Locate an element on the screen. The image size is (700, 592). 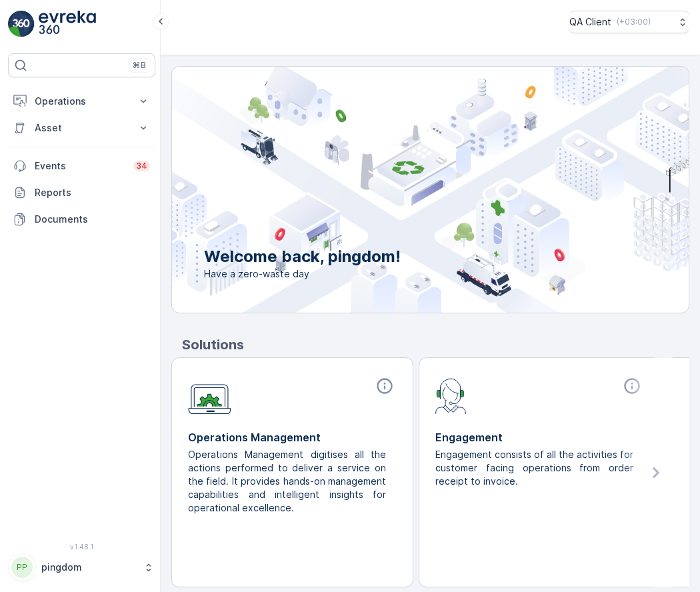
p: Reports is located at coordinates (92, 193).